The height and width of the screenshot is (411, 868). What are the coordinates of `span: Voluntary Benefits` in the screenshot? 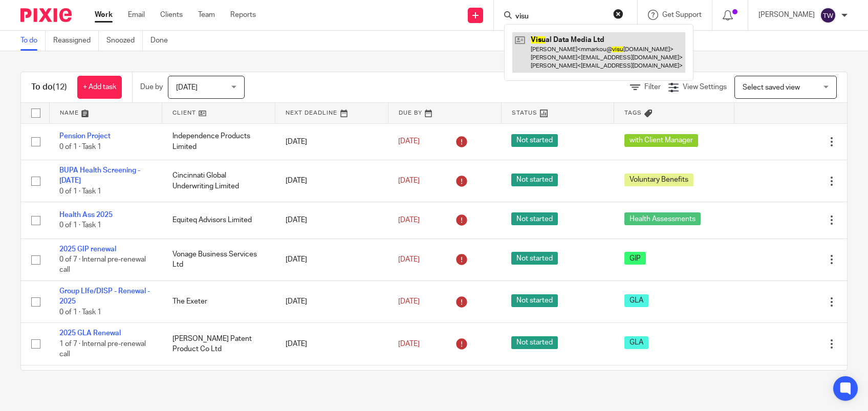 It's located at (659, 179).